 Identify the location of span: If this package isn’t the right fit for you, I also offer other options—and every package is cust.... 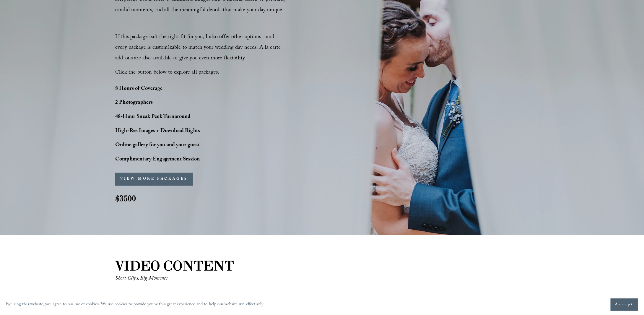
(199, 48).